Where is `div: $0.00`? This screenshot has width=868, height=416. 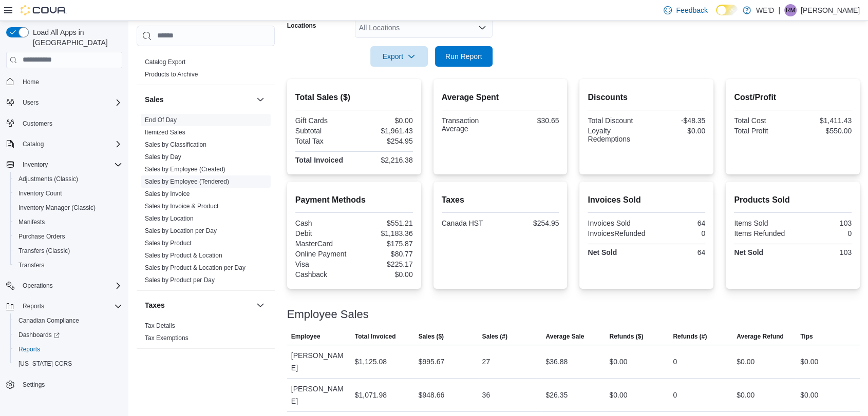 div: $0.00 is located at coordinates (618, 362).